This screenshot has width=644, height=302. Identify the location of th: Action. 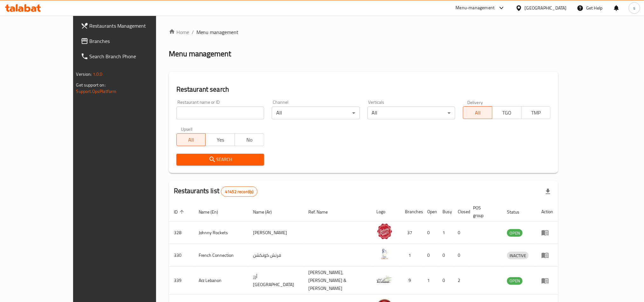
(547, 212).